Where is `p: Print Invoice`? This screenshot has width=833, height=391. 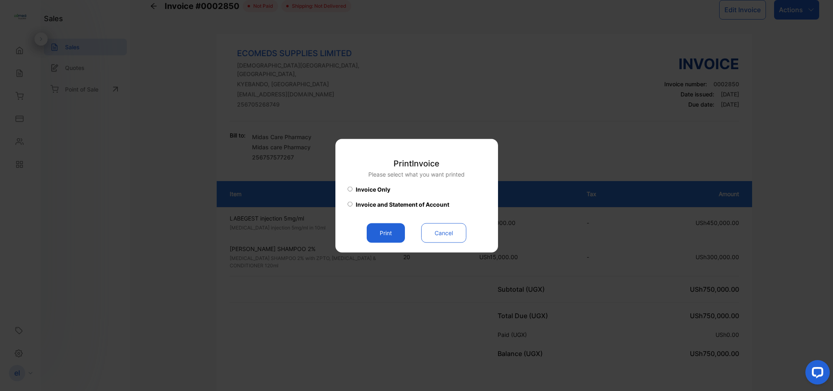 p: Print Invoice is located at coordinates (416, 163).